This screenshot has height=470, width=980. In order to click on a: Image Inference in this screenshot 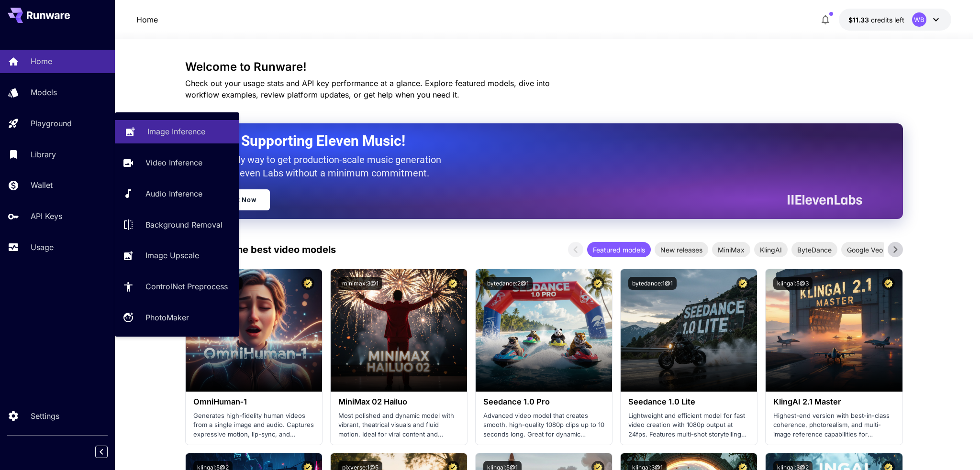, I will do `click(177, 132)`.